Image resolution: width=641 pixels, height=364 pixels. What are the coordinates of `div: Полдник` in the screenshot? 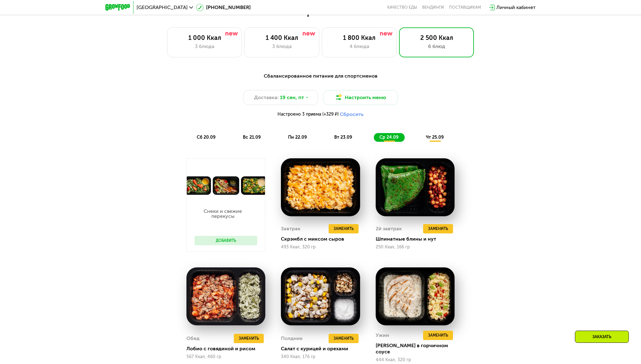 It's located at (292, 339).